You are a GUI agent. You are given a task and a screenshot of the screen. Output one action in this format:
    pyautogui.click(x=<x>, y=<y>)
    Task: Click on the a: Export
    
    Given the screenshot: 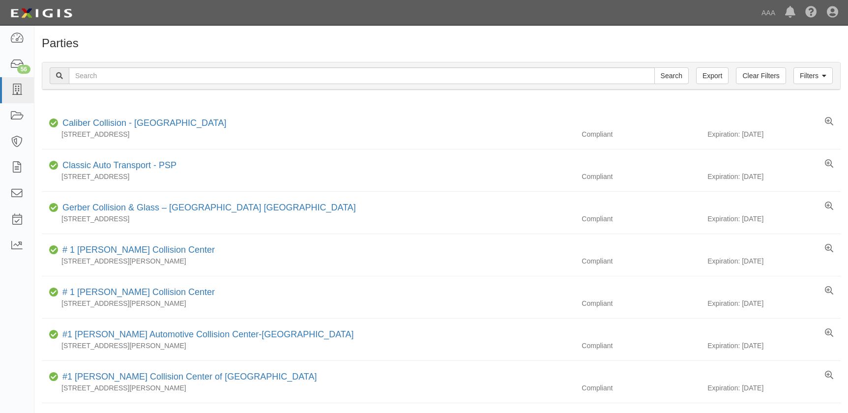 What is the action you would take?
    pyautogui.click(x=712, y=76)
    